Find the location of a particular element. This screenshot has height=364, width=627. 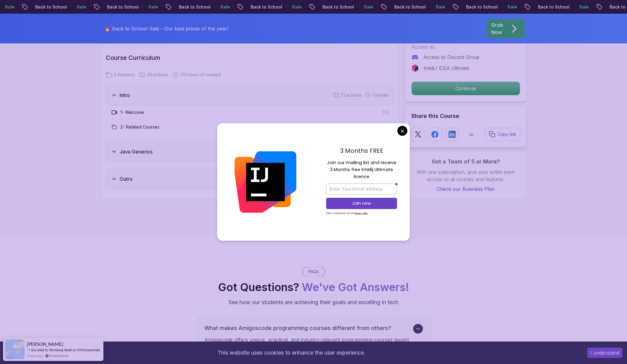

span: 1:12 is located at coordinates (385, 112).